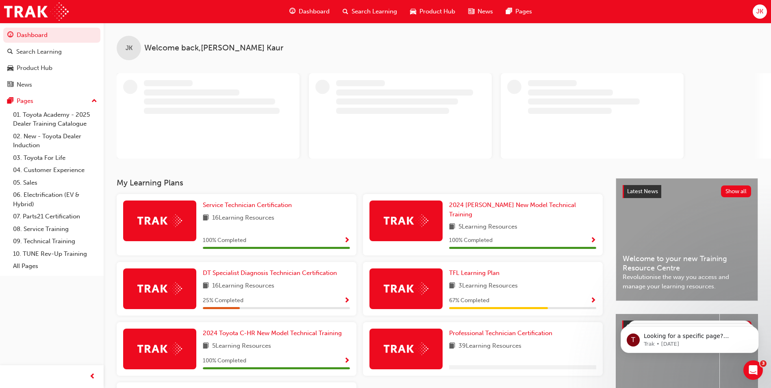 This screenshot has width=771, height=388. Describe the element at coordinates (270, 273) in the screenshot. I see `span: DT Specialist Diagnosis Technician Certification` at that location.